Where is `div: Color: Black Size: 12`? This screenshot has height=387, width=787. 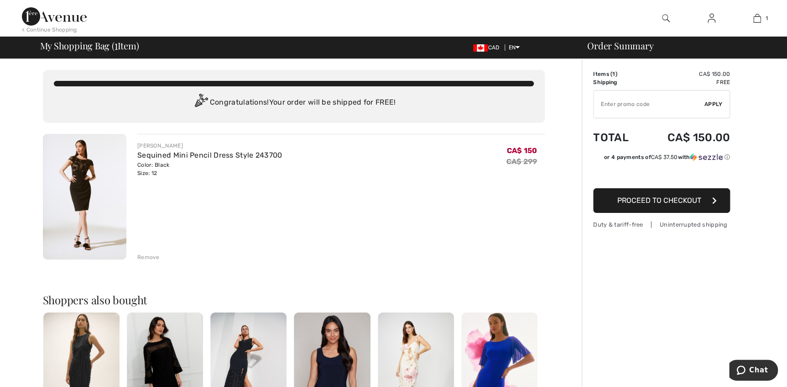 div: Color: Black Size: 12 is located at coordinates (210, 169).